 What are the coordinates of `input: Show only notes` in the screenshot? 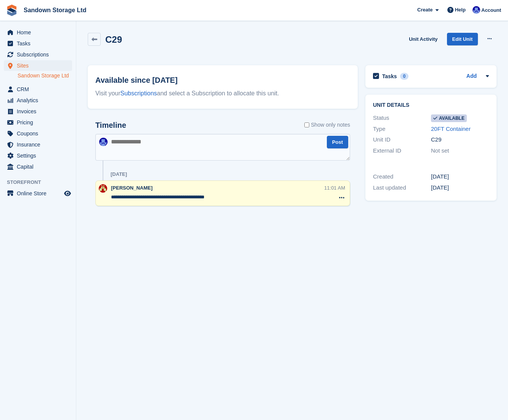 It's located at (307, 125).